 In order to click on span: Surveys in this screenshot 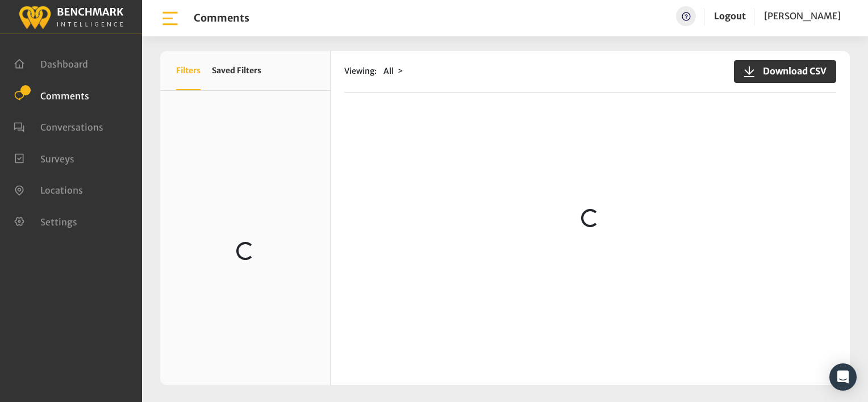, I will do `click(57, 159)`.